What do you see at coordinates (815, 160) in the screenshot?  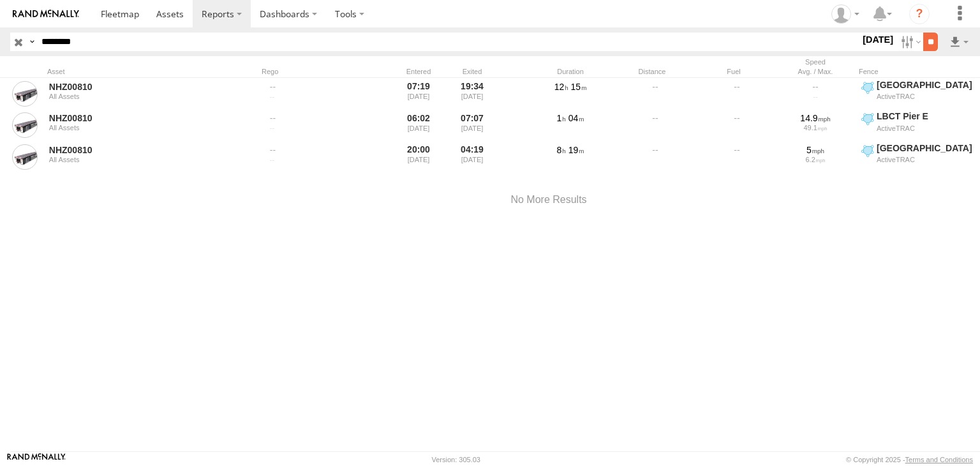 I see `div: 6.2` at bounding box center [815, 160].